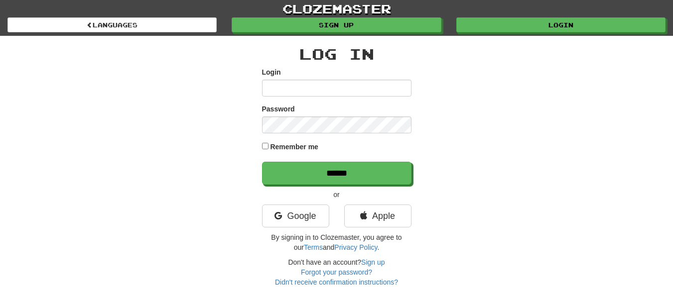  What do you see at coordinates (336, 272) in the screenshot?
I see `a: Forgot your password?` at bounding box center [336, 272].